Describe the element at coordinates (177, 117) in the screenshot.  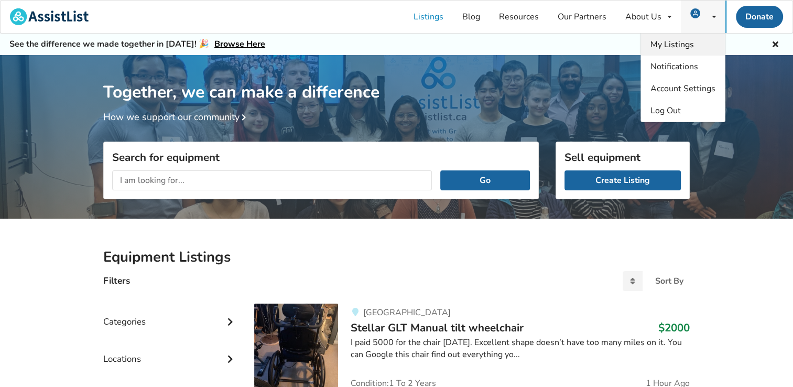
I see `a: How we support our community` at that location.